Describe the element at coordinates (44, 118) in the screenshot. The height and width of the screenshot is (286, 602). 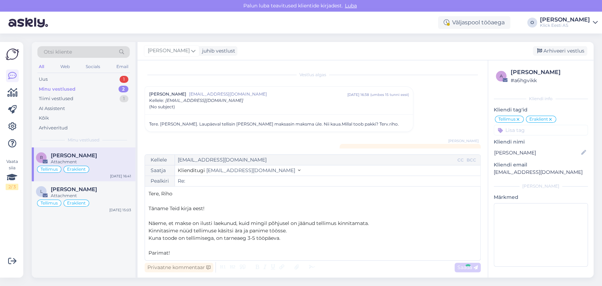
I see `div: Kõik` at that location.